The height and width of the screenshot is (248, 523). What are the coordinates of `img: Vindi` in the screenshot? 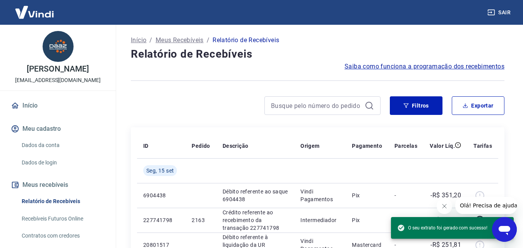 It's located at (34, 12).